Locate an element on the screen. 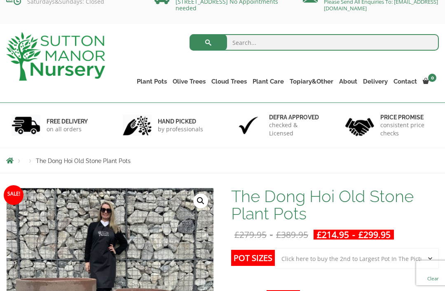 The width and height of the screenshot is (445, 291). a: Olive Trees is located at coordinates (189, 82).